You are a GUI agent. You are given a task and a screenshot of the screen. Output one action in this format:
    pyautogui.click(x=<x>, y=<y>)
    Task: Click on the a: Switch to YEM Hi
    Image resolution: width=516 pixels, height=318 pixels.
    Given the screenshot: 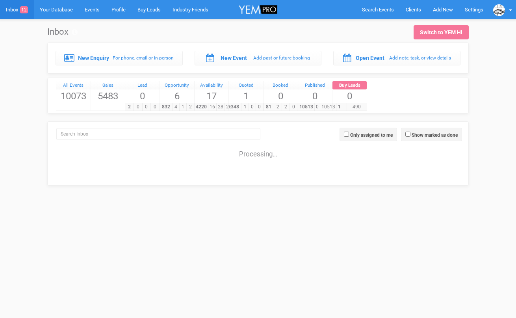 What is the action you would take?
    pyautogui.click(x=441, y=32)
    